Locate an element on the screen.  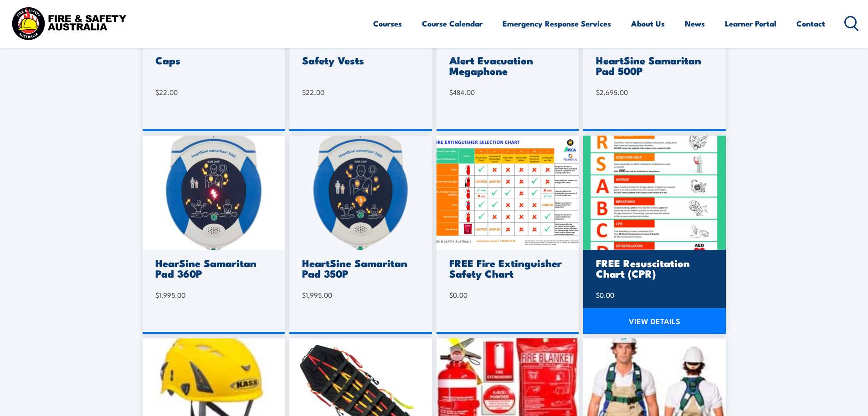
a: Learner Portal is located at coordinates (751, 23).